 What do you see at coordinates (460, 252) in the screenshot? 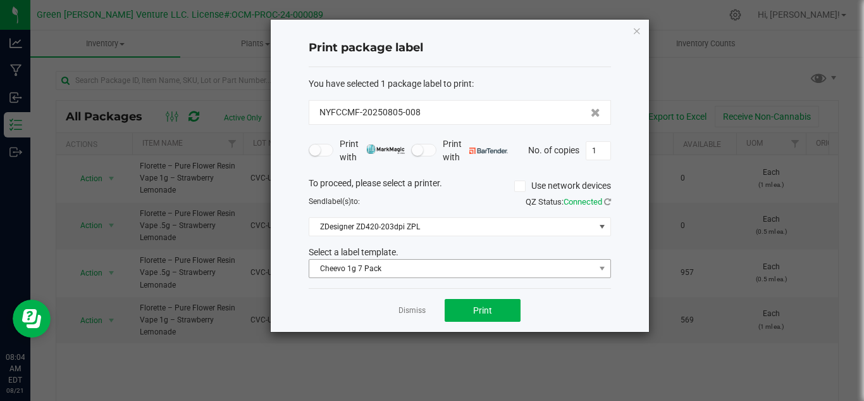
I see `div: Select a label template.` at bounding box center [460, 252].